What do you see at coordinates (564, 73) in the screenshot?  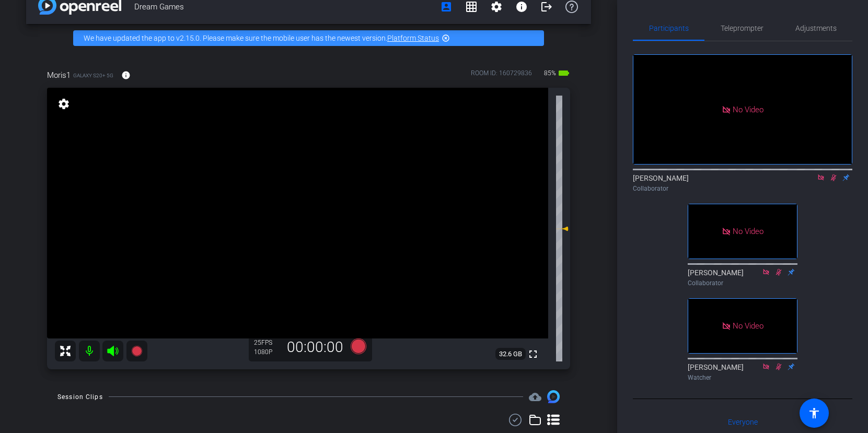 I see `mat-icon: battery_std` at bounding box center [564, 73].